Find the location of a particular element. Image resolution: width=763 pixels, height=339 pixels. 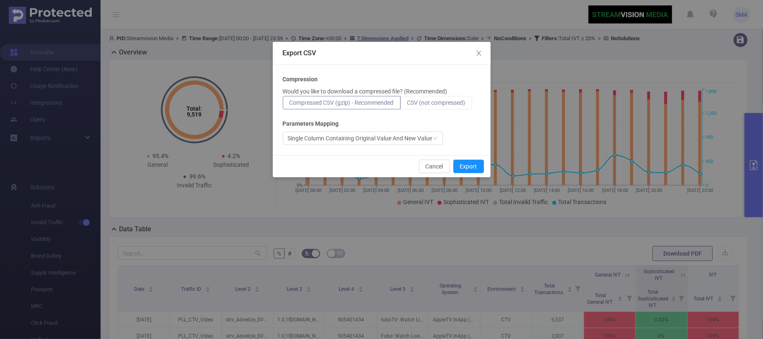

i: icon: close is located at coordinates (479, 53).